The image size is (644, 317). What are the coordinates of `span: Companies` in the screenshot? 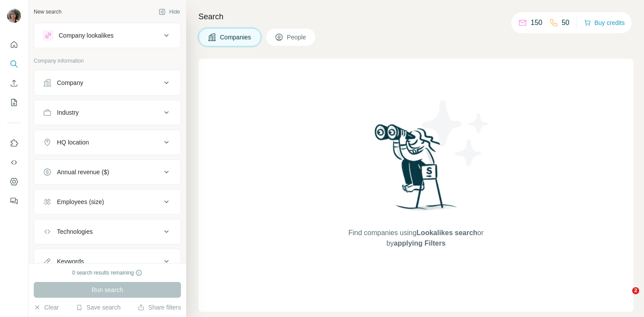 It's located at (236, 38).